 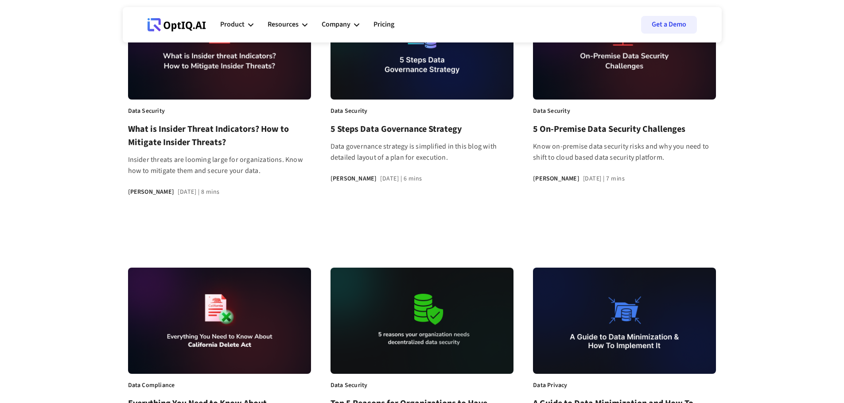 What do you see at coordinates (219, 166) in the screenshot?
I see `div: Insider threats are looming large for organizations. Know how to mitigate them and secure your data.` at bounding box center [219, 166].